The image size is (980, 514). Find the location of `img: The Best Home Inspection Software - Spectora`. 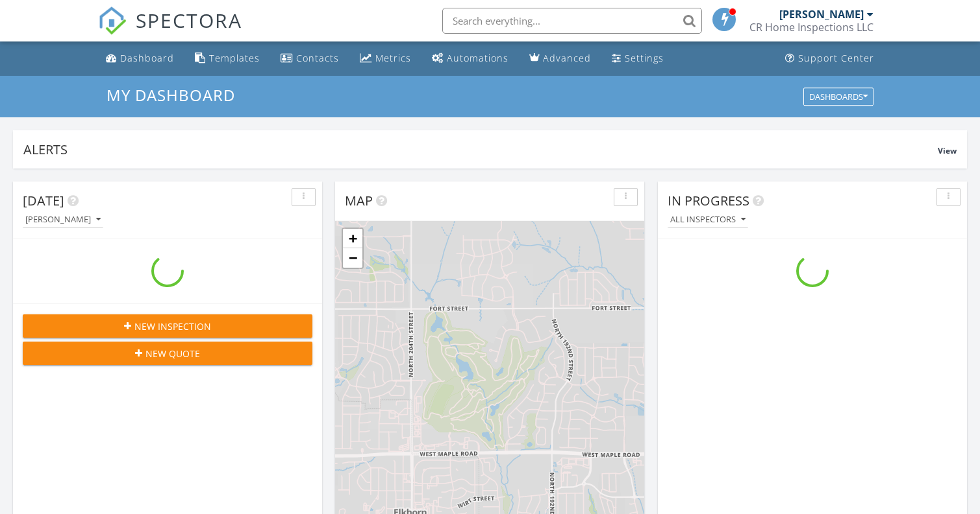

img: The Best Home Inspection Software - Spectora is located at coordinates (112, 21).